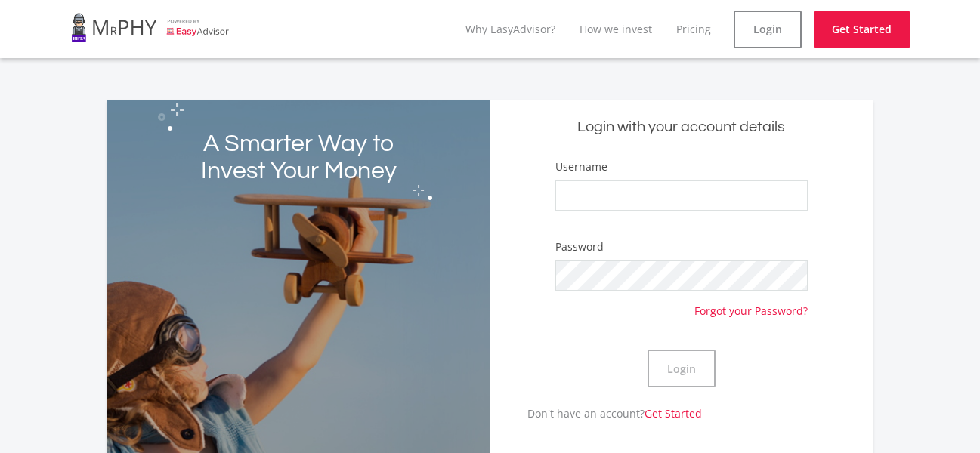 The width and height of the screenshot is (980, 453). Describe the element at coordinates (299, 157) in the screenshot. I see `h2: A Smarter Way to Invest Your Money` at that location.